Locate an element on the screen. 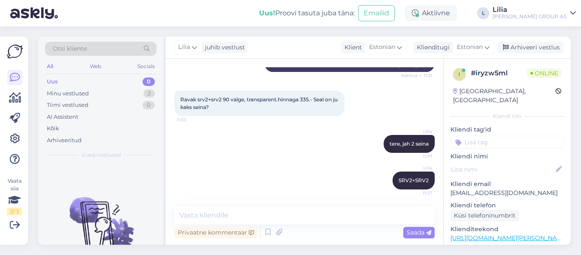 The width and height of the screenshot is (581, 255). input: Lisa nimi is located at coordinates (502, 169).